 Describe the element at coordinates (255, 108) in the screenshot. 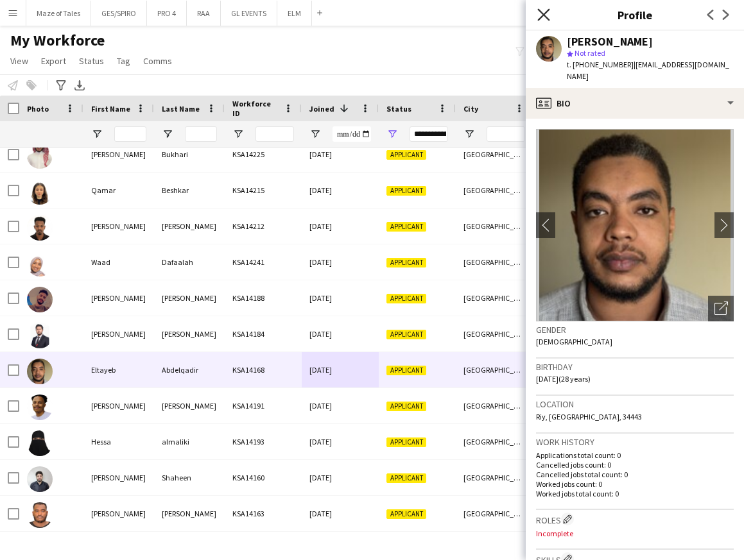

I see `span: Workforce ID` at that location.